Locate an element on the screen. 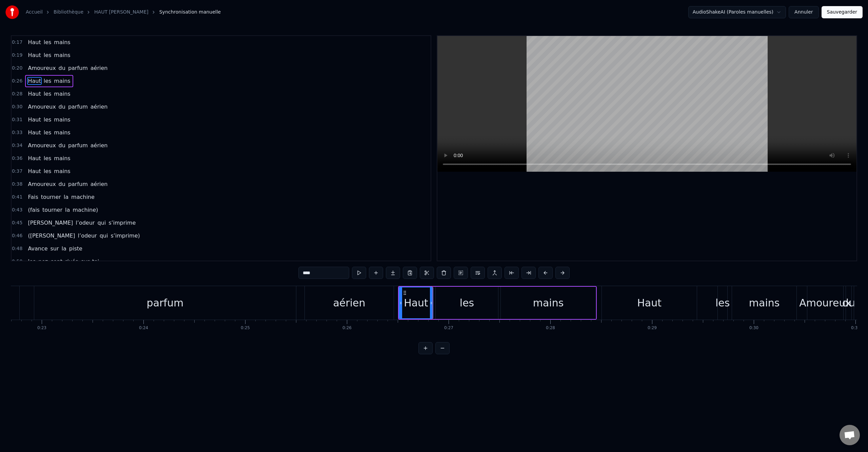  span: 0:34 is located at coordinates (17, 146).